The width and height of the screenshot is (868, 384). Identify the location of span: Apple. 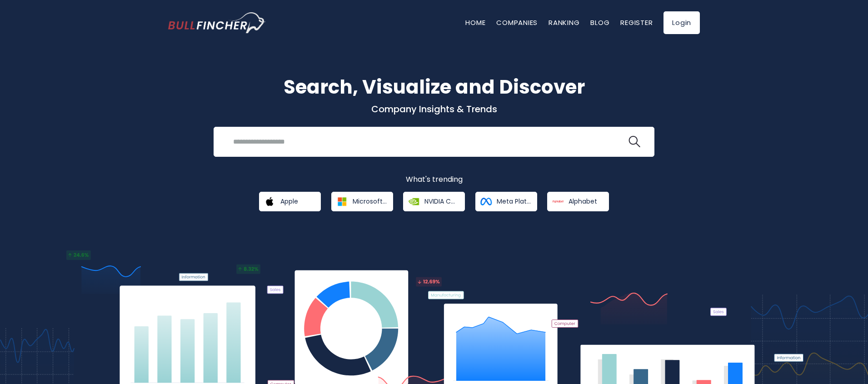
(289, 201).